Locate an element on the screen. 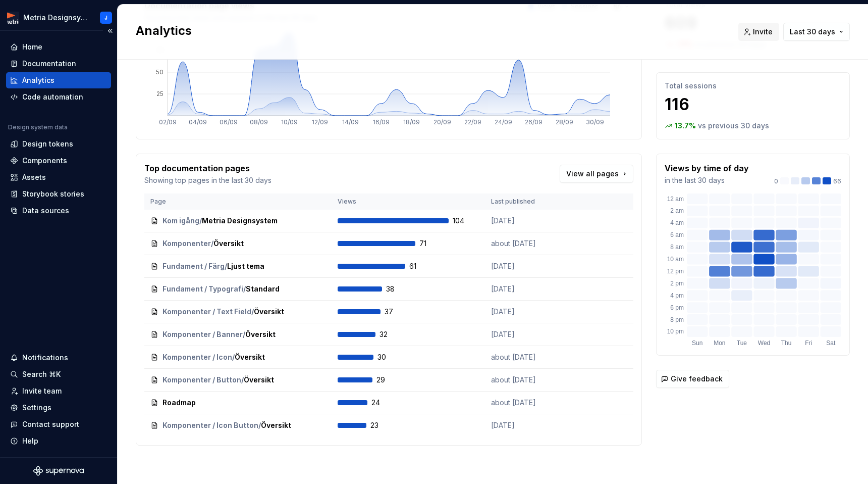 The width and height of the screenshot is (868, 484). tspan: 22/09 is located at coordinates (473, 122).